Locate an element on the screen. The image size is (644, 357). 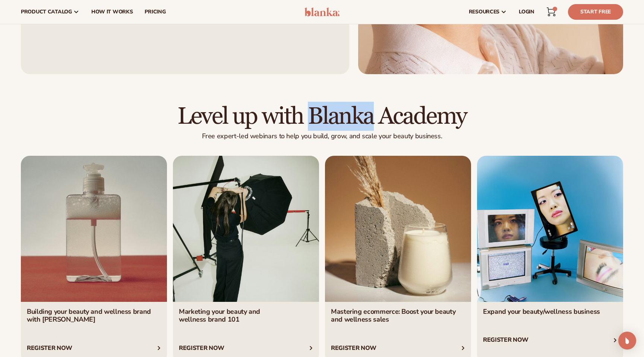
div: Open Intercom Messenger is located at coordinates (627, 341).